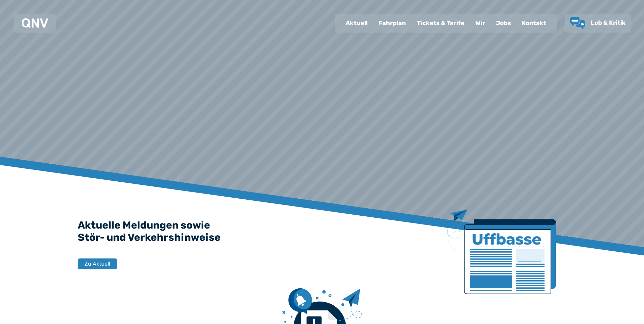  What do you see at coordinates (534, 23) in the screenshot?
I see `div: Kontakt` at bounding box center [534, 23].